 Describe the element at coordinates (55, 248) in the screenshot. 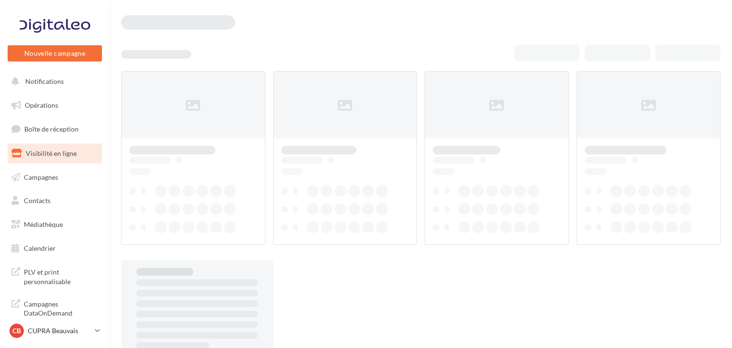

I see `a: Calendrier` at that location.